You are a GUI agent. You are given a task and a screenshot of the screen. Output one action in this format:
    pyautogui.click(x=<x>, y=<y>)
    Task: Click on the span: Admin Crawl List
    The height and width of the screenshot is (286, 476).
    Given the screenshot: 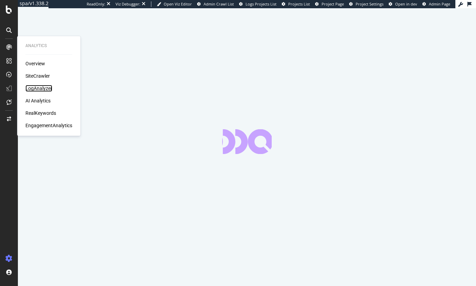 What is the action you would take?
    pyautogui.click(x=219, y=4)
    